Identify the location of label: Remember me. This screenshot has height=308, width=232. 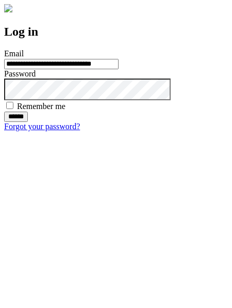
(41, 106).